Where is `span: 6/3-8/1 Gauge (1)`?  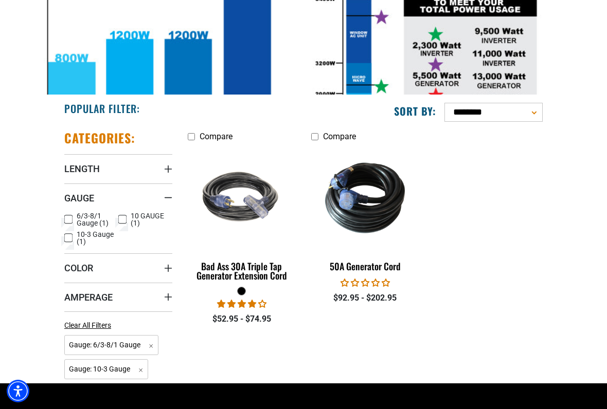 span: 6/3-8/1 Gauge (1) is located at coordinates (95, 220).